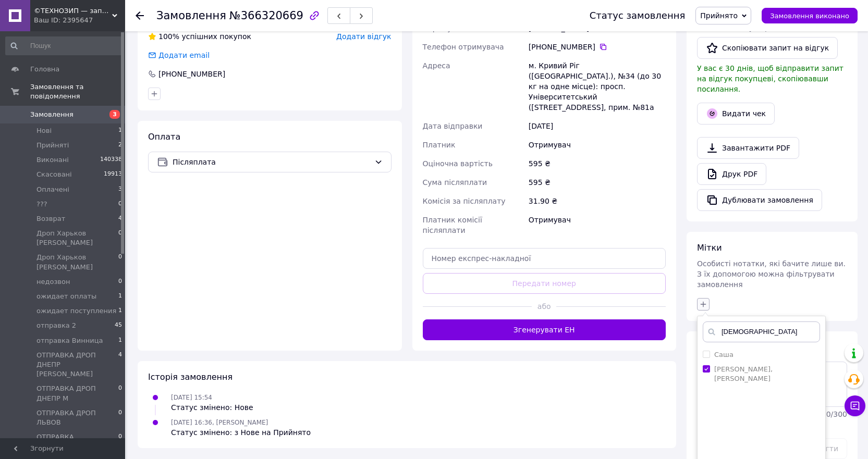 This screenshot has height=459, width=868. I want to click on span: Оплачені, so click(52, 189).